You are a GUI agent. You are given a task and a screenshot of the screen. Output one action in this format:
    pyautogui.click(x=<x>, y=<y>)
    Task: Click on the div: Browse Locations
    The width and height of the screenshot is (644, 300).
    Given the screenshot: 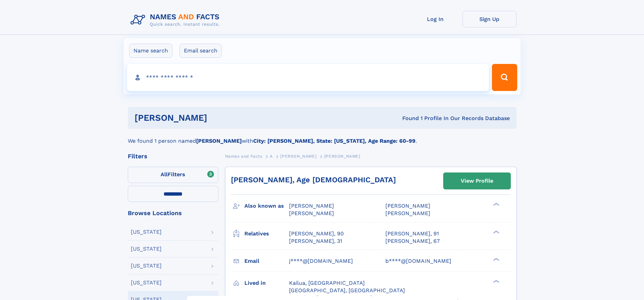 What is the action you would take?
    pyautogui.click(x=173, y=213)
    